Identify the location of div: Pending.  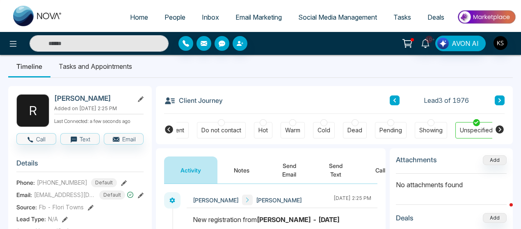
(390, 130).